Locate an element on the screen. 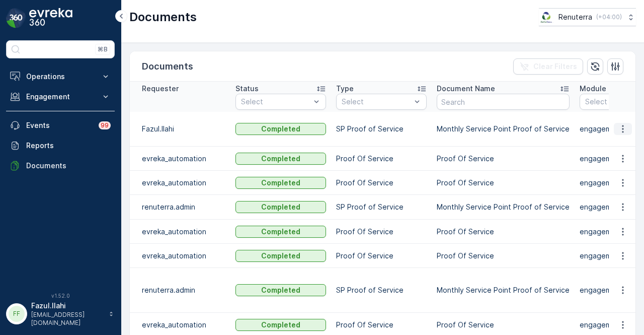 This screenshot has width=644, height=335. button: Engagement is located at coordinates (60, 97).